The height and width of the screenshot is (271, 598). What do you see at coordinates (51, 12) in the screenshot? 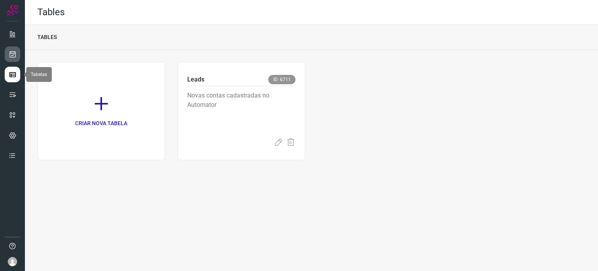
I see `h2: Tables` at bounding box center [51, 12].